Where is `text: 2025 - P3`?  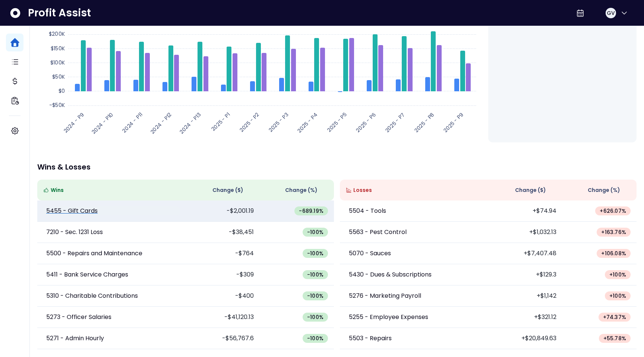 text: 2025 - P3 is located at coordinates (278, 122).